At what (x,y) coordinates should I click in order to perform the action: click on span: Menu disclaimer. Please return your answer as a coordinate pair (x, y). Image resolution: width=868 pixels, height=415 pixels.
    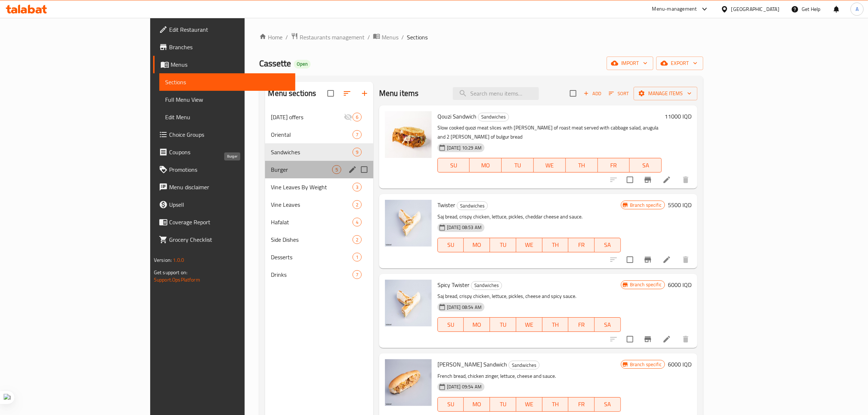
    Looking at the image, I should click on (229, 187).